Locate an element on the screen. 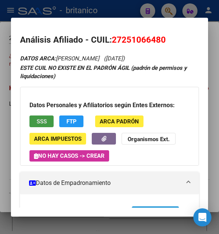 The width and height of the screenshot is (219, 234). span: No hay casos -> Crear is located at coordinates (69, 156).